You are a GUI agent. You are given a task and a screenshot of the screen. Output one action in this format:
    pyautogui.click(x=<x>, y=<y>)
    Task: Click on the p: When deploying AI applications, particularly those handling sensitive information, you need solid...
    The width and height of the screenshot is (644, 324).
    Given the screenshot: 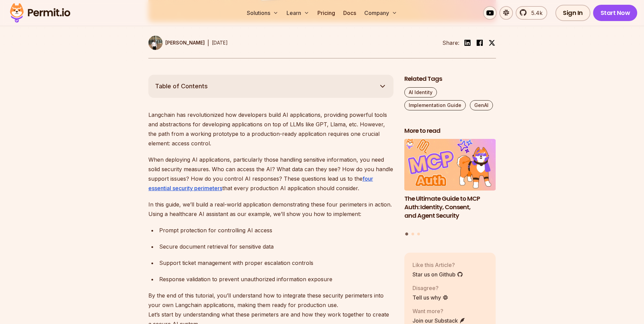 What is the action you would take?
    pyautogui.click(x=271, y=174)
    